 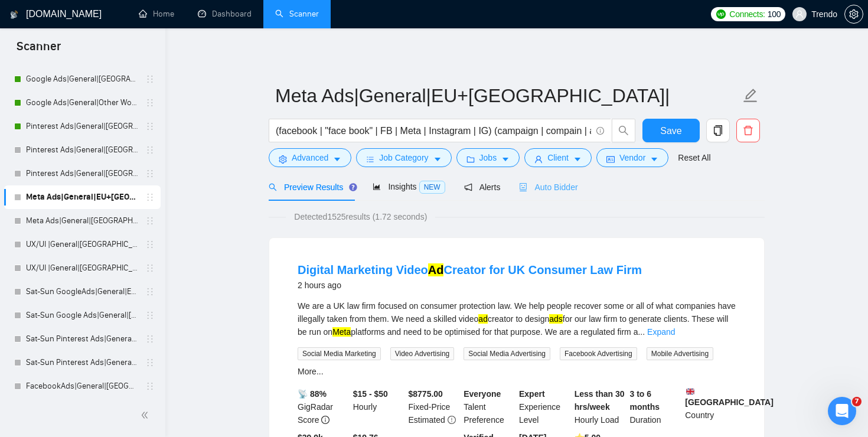 I want to click on span: Video Advertising, so click(x=422, y=353).